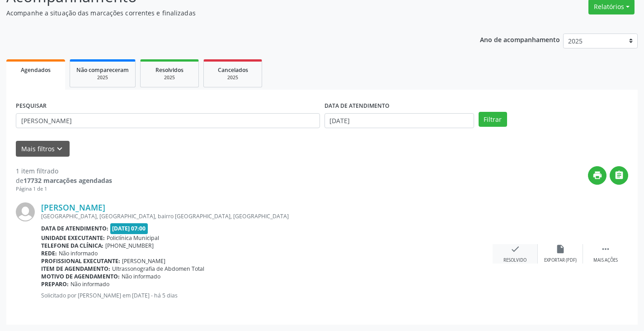 This screenshot has width=644, height=331. What do you see at coordinates (75, 228) in the screenshot?
I see `b: Data de atendimento:` at bounding box center [75, 228].